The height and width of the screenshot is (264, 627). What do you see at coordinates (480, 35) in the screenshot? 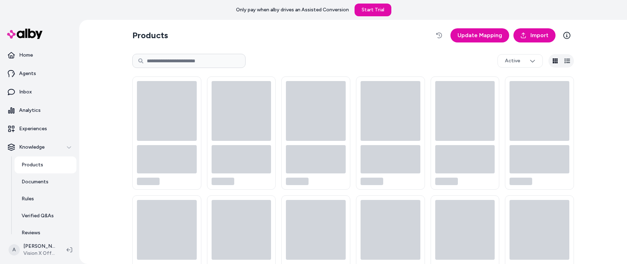
I see `span: Update Mapping` at bounding box center [480, 35].